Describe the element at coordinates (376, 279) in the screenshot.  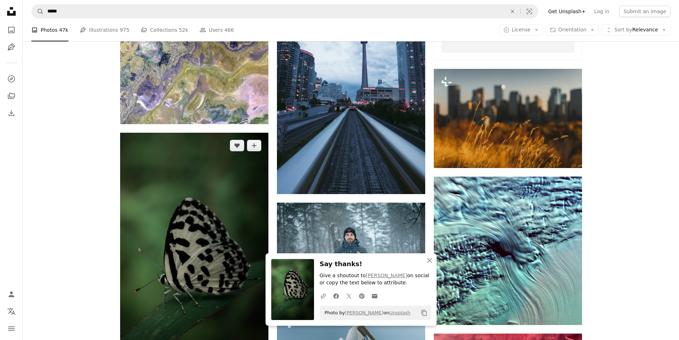
I see `p: Give a shoutout to on social or copy the text below to attribute.` at that location.